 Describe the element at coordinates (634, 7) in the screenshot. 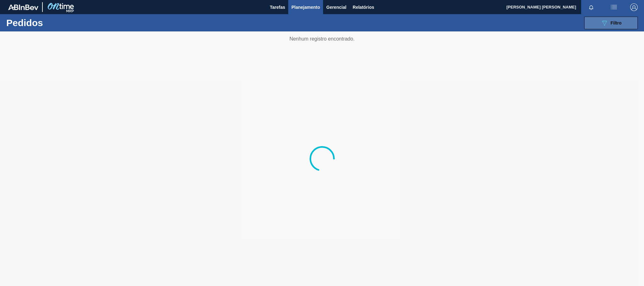

I see `img: Logout` at that location.